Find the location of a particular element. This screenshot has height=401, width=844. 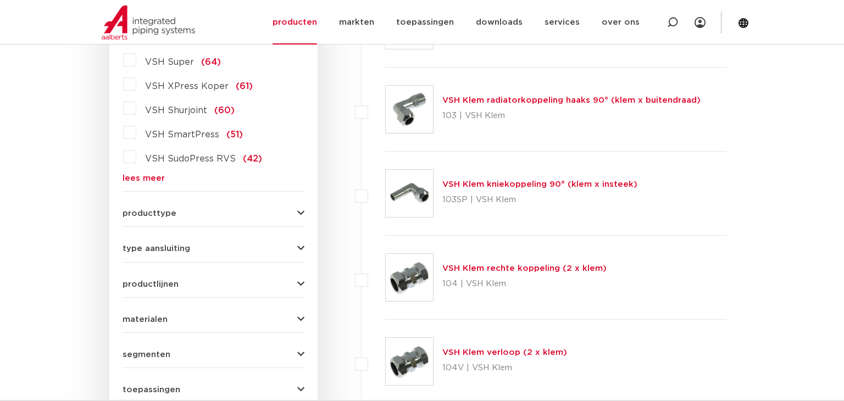

button: producttype is located at coordinates (213, 213).